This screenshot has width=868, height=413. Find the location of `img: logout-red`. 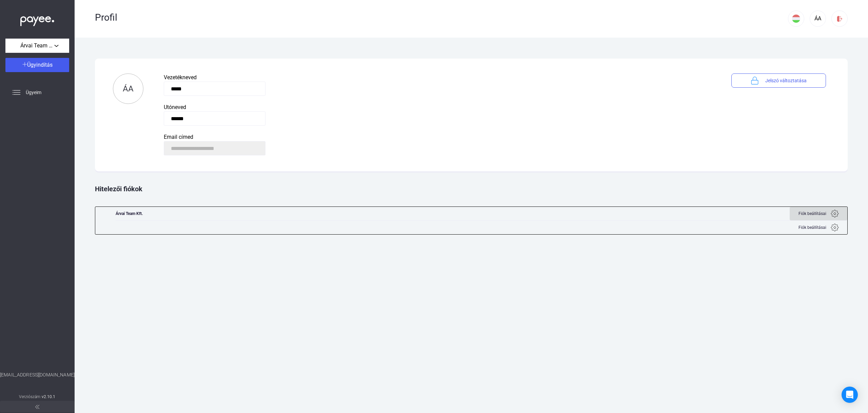

img: logout-red is located at coordinates (839, 18).